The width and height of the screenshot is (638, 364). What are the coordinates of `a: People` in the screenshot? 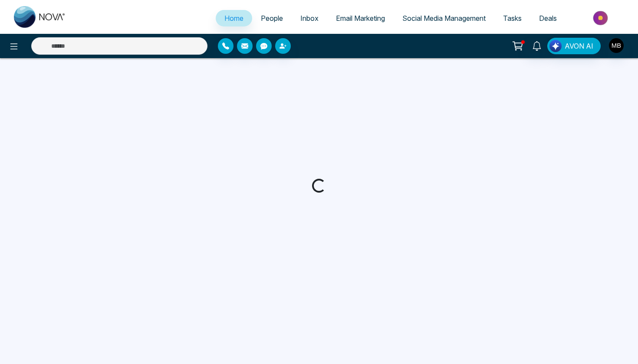 It's located at (272, 18).